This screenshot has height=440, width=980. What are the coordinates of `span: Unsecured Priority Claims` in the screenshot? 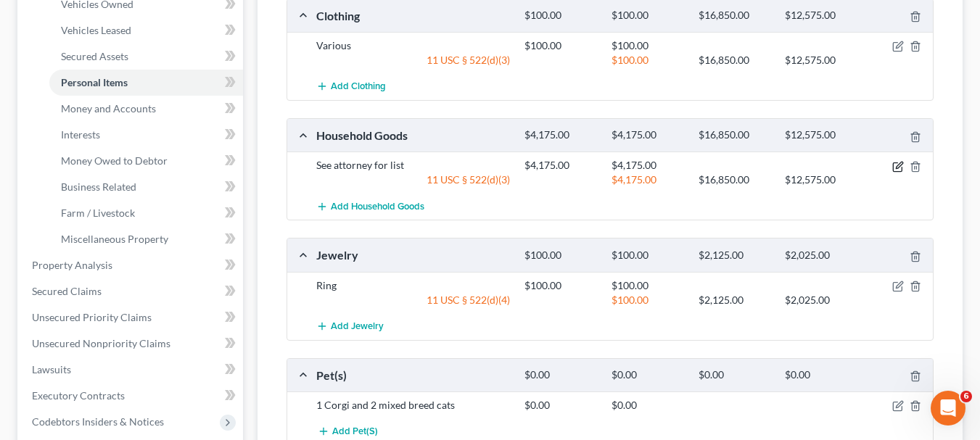 It's located at (92, 317).